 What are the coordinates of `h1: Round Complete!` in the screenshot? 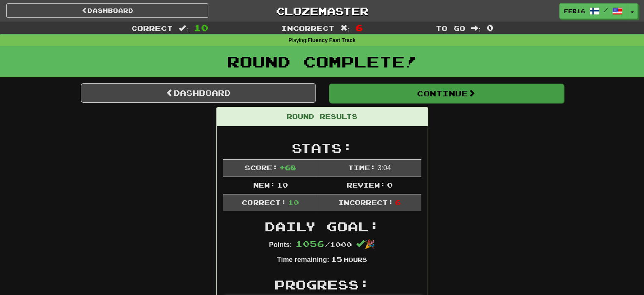 It's located at (322, 62).